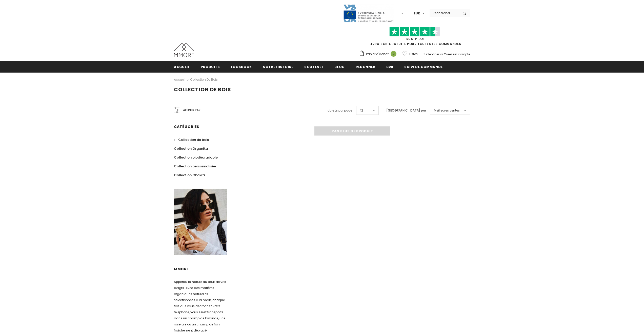  I want to click on span: MMORE, so click(181, 269).